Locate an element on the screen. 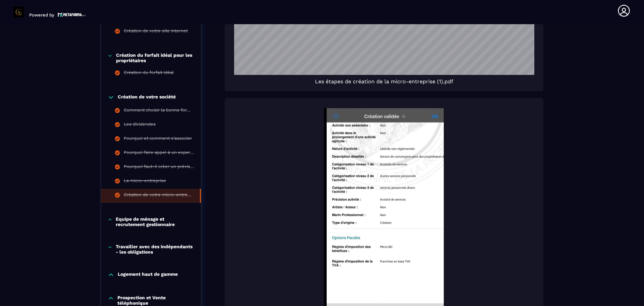 The height and width of the screenshot is (306, 644). div: Comment choisir la bonne forme juridique ? is located at coordinates (159, 111).